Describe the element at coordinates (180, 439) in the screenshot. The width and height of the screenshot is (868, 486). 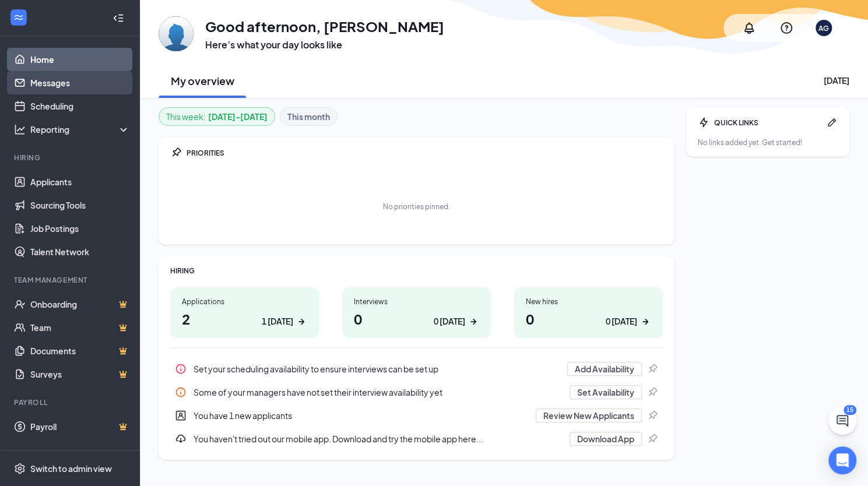
I see `svg: Download` at that location.